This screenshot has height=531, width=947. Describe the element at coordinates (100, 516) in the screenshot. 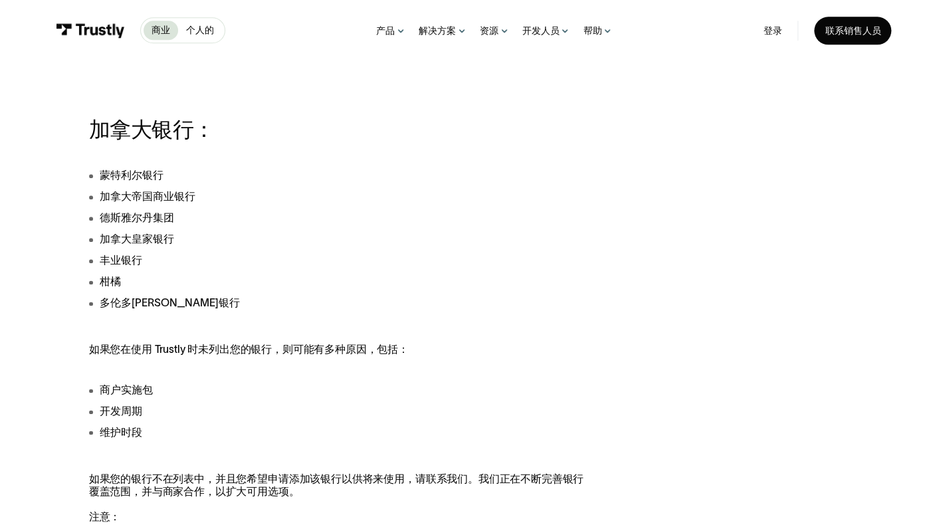

I see `font: 注意` at that location.